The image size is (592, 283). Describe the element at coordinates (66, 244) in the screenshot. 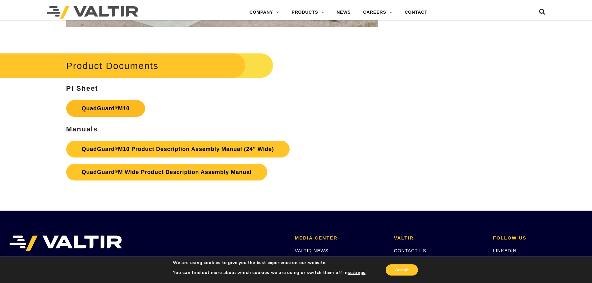

I see `img: VALTIR` at that location.